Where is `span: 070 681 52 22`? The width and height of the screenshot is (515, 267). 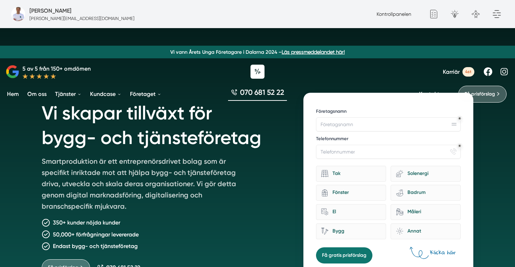
span: 070 681 52 22 is located at coordinates (262, 92).